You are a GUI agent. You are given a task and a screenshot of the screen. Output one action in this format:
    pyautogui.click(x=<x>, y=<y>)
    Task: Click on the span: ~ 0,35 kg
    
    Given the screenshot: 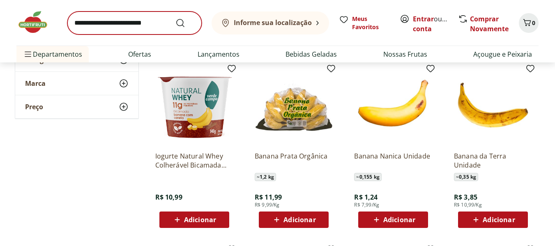 What is the action you would take?
    pyautogui.click(x=466, y=177)
    